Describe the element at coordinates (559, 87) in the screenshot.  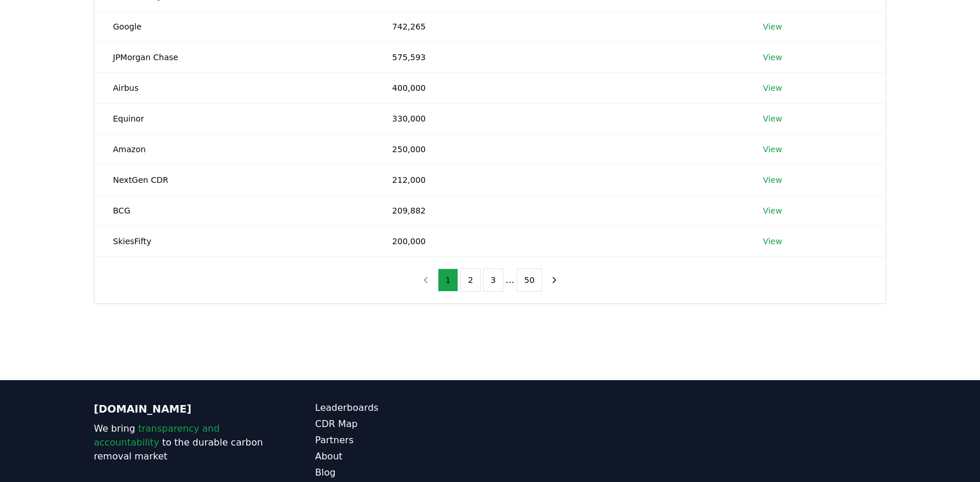
I see `td: 400,000` at that location.